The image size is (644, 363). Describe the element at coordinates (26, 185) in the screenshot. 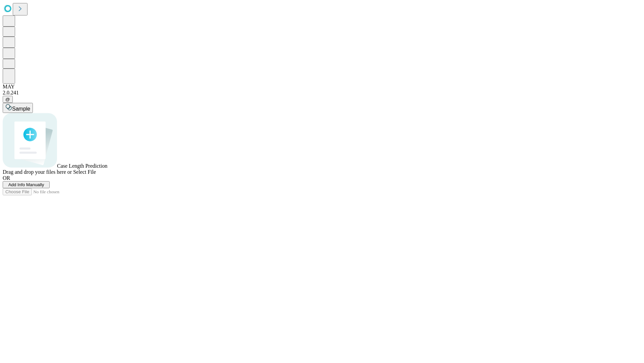

I see `span: Add Info Manually` at that location.